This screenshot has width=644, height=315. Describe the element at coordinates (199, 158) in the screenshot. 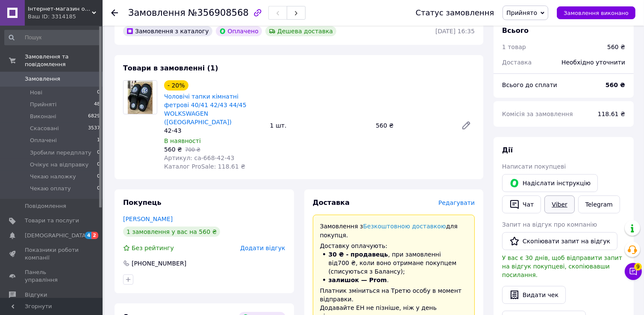

I see `span: Артикул: са-668-42-43` at that location.